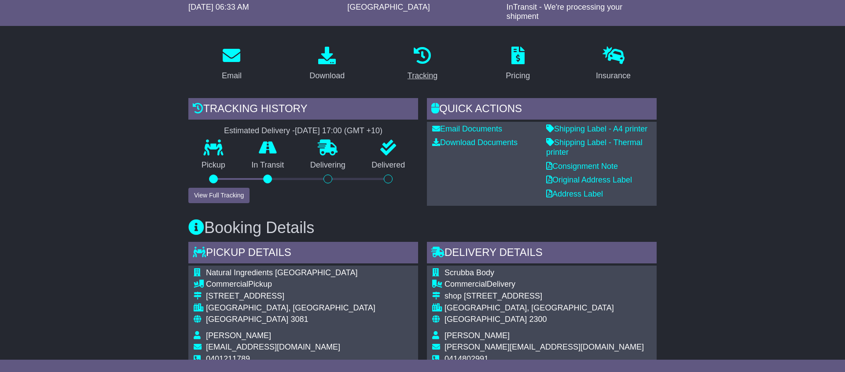 This screenshot has width=845, height=372. What do you see at coordinates (219, 195) in the screenshot?
I see `button: View Full Tracking` at bounding box center [219, 195].